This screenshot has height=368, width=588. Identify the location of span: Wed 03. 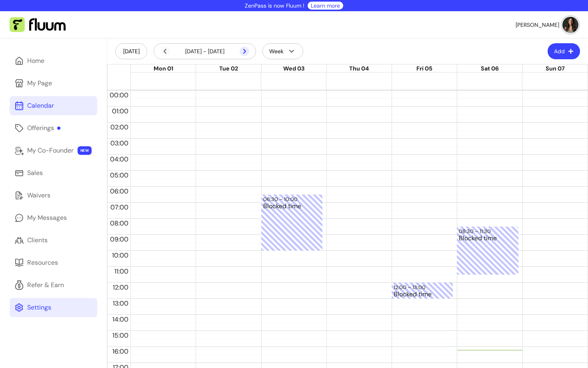
(294, 69).